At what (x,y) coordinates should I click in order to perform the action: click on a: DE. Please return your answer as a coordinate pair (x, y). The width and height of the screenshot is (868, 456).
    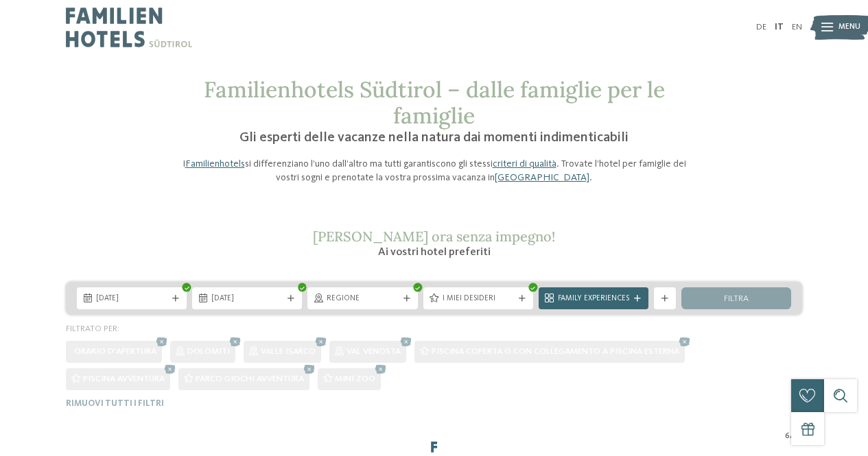
    Looking at the image, I should click on (761, 27).